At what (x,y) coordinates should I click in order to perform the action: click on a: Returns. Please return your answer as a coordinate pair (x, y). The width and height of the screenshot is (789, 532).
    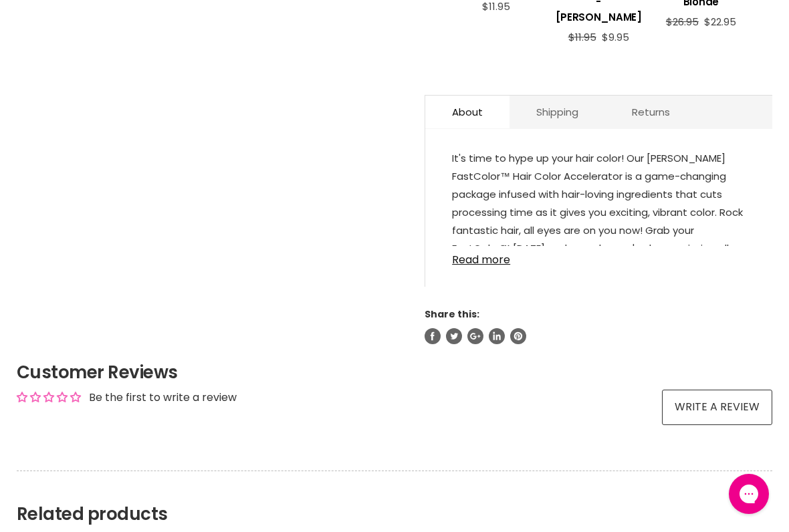
    Looking at the image, I should click on (650, 111).